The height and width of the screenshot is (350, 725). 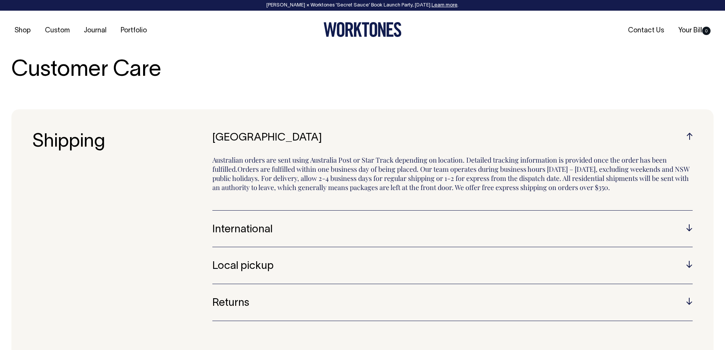 I want to click on a: Custom, so click(x=57, y=30).